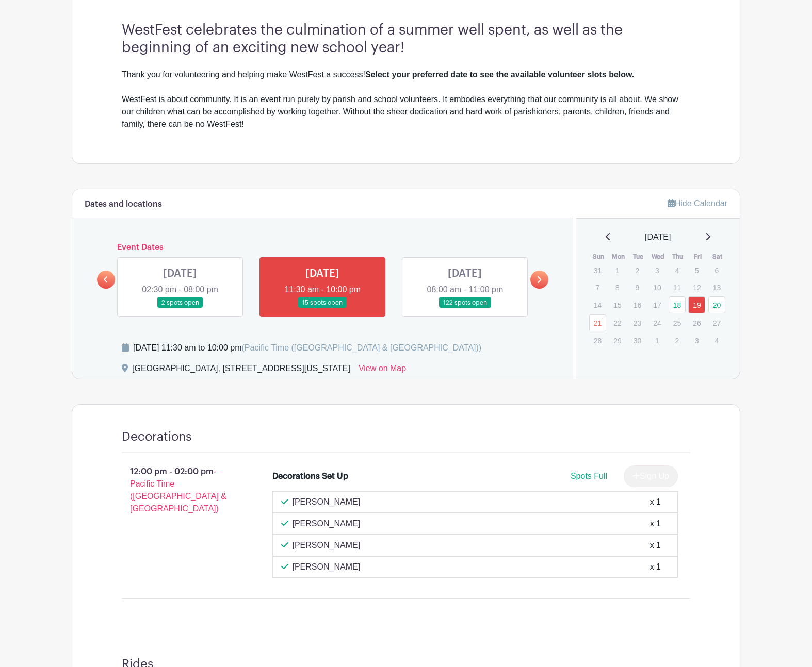  Describe the element at coordinates (697, 270) in the screenshot. I see `p: 5` at that location.